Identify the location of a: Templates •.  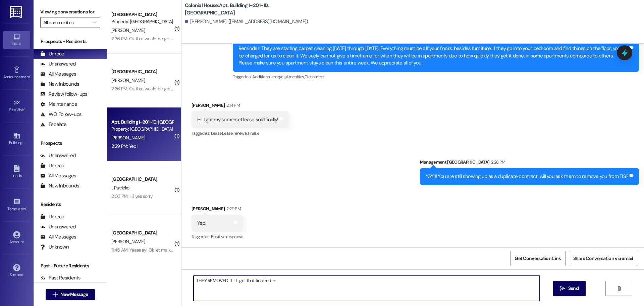
(17, 205).